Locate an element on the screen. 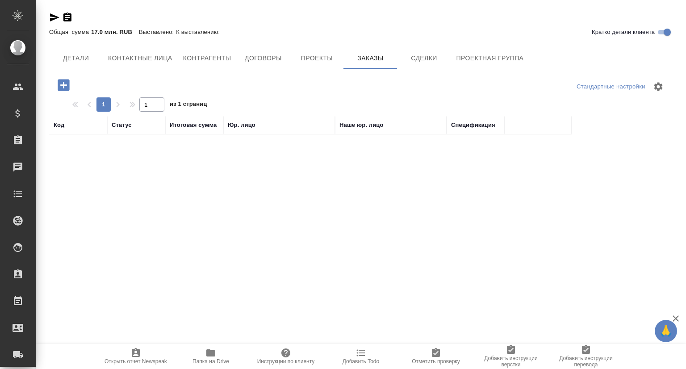  span: Добавить Todo is located at coordinates (361, 361).